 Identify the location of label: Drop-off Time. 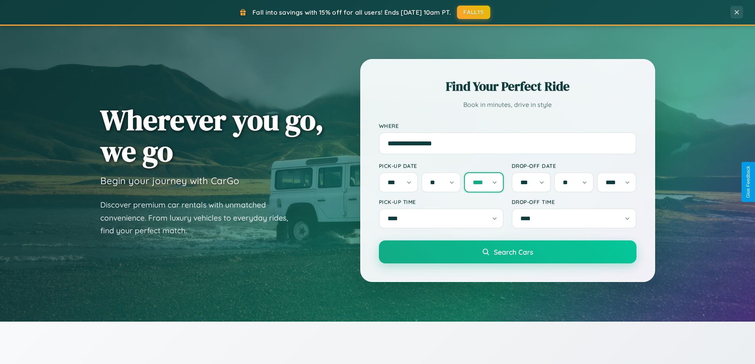
(574, 202).